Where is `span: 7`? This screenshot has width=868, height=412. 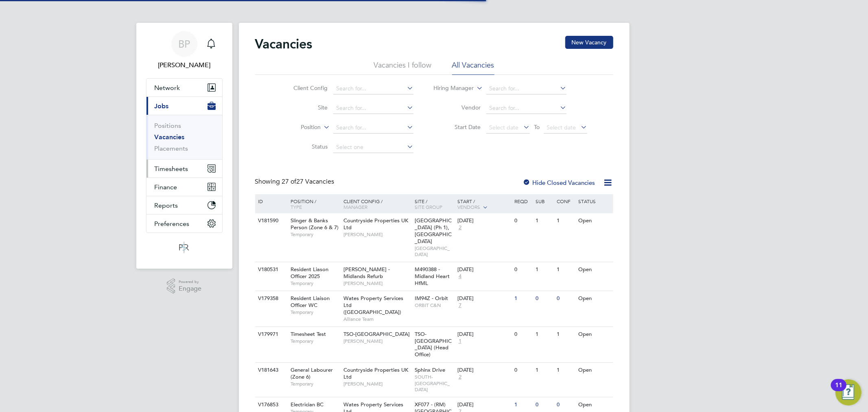 span: 7 is located at coordinates (459, 306).